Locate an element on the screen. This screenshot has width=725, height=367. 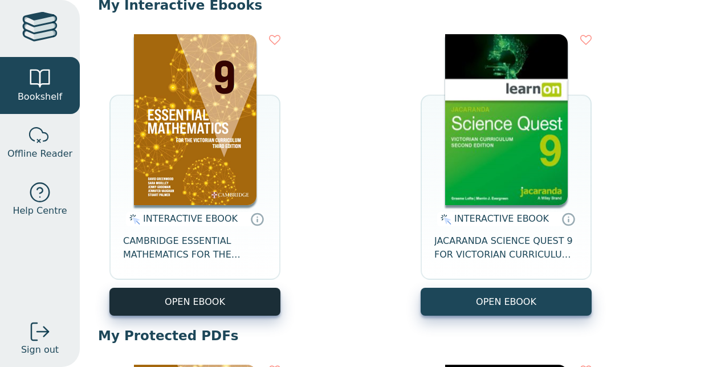
img: 30be4121-5288-ea11-a992-0272d098c78b.png is located at coordinates (506, 120).